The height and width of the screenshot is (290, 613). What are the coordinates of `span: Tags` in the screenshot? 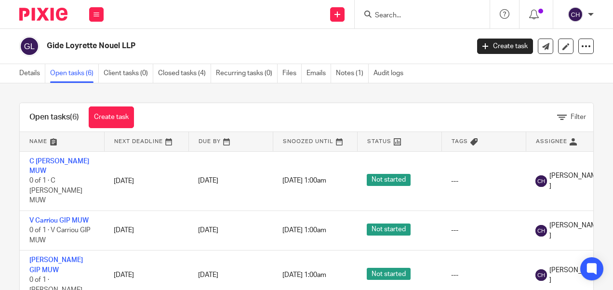 It's located at (460, 141).